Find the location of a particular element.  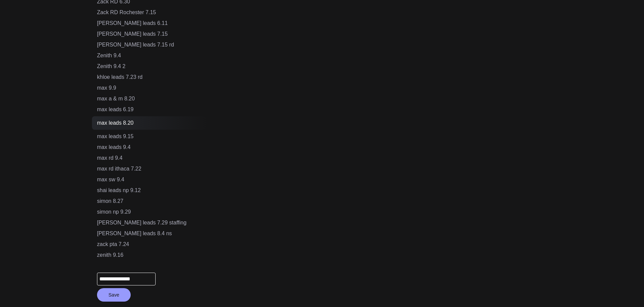

div: shai leads np 9.12 is located at coordinates (152, 190).